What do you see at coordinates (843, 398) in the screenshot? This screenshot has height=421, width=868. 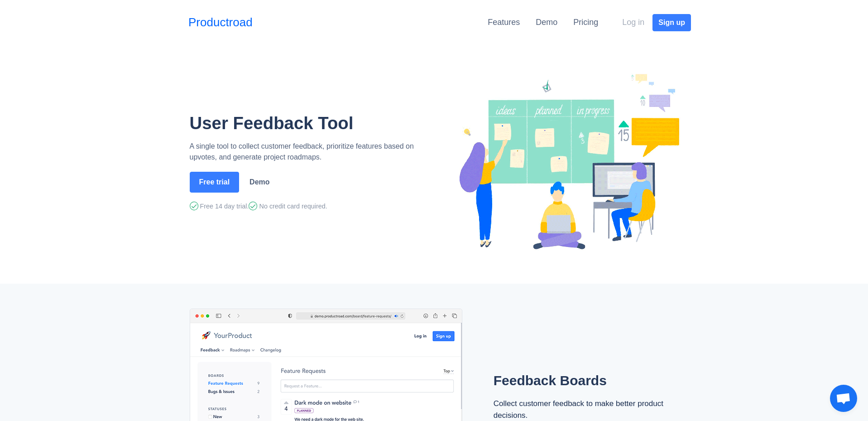 I see `div: Otvorený chat` at bounding box center [843, 398].